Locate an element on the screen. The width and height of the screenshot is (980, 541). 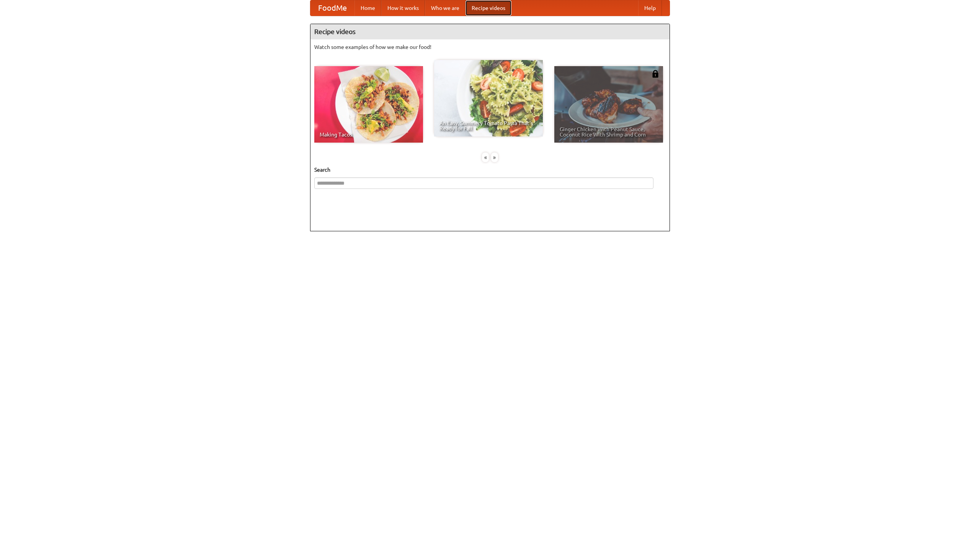
a: FoodMe is located at coordinates (332, 8).